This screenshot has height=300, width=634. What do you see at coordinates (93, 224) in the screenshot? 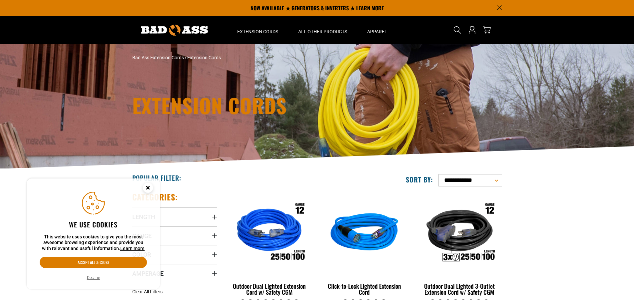
I see `h2: We use cookies` at bounding box center [93, 224].